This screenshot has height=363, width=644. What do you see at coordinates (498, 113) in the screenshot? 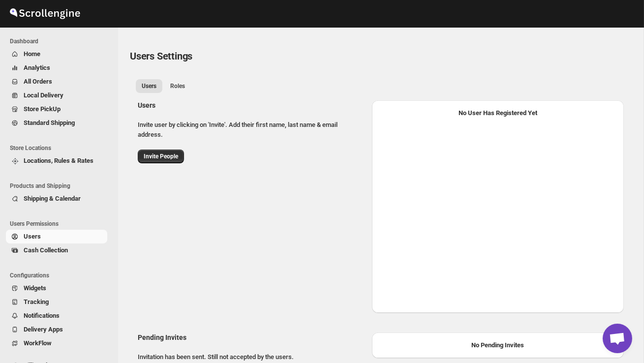
I see `div: No User Has Registered Yet` at bounding box center [498, 113].